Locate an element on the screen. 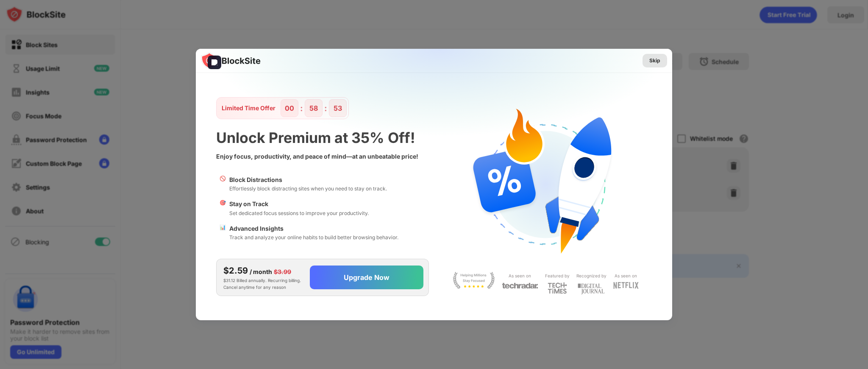 The width and height of the screenshot is (868, 369). div: Featured by is located at coordinates (558, 276).